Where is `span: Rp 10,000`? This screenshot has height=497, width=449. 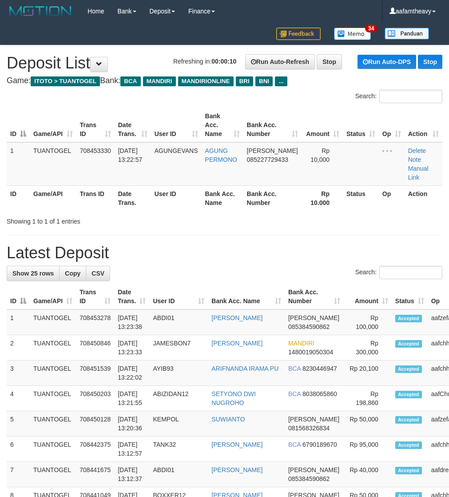
span: Rp 10,000 is located at coordinates (320, 155).